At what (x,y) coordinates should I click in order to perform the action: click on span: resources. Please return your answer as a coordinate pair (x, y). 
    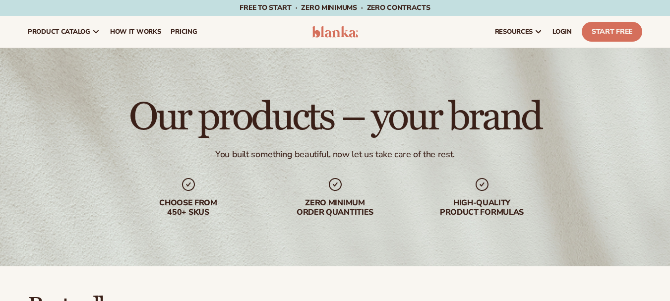
    Looking at the image, I should click on (514, 32).